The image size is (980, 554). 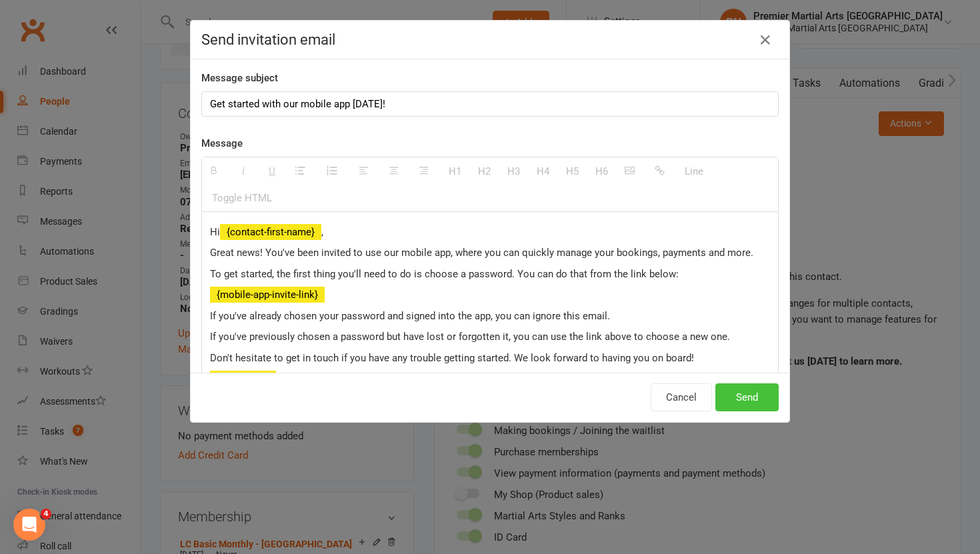 What do you see at coordinates (490, 274) in the screenshot?
I see `p: To get started, the first thing you'll need to do is choose a password. You can do that from the ...` at bounding box center [490, 274].